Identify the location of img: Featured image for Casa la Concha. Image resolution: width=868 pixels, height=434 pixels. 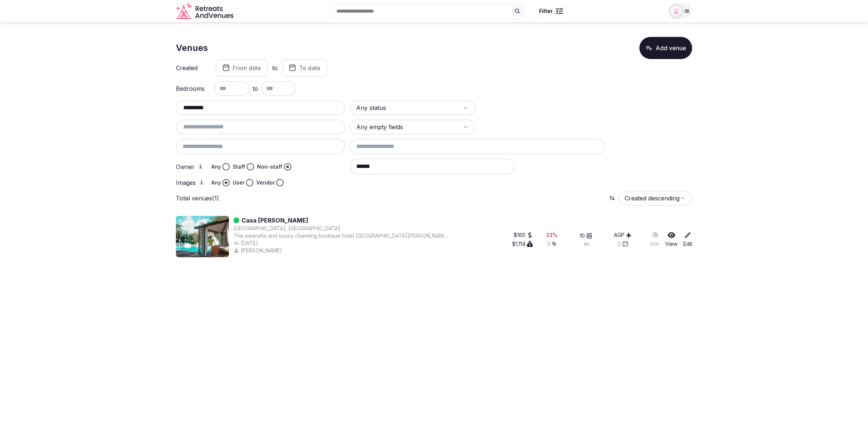
(202, 237).